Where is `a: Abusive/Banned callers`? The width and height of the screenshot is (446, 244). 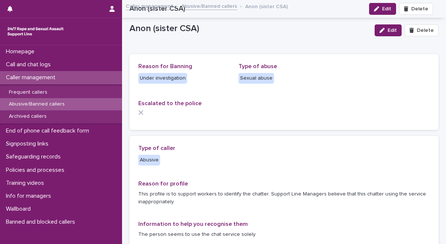
a: Abusive/Banned callers is located at coordinates (209, 6).